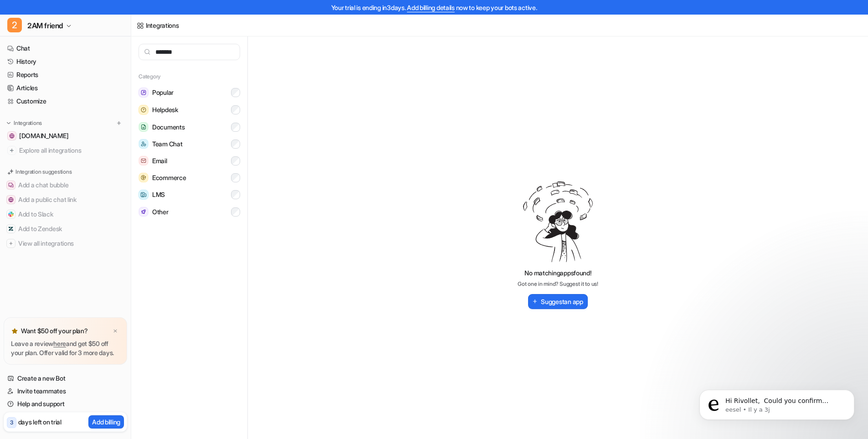  Describe the element at coordinates (65, 403) in the screenshot. I see `a: Help and support` at that location.